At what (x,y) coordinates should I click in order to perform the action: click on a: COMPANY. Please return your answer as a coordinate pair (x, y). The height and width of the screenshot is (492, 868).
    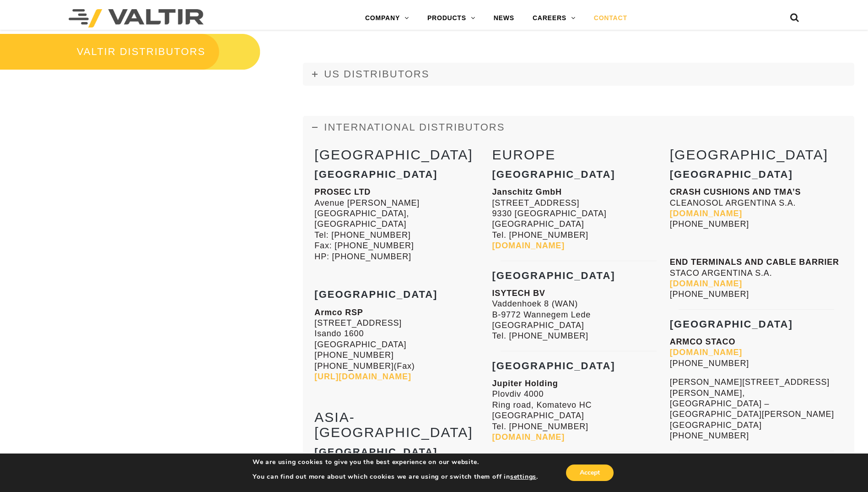
    Looking at the image, I should click on (387, 18).